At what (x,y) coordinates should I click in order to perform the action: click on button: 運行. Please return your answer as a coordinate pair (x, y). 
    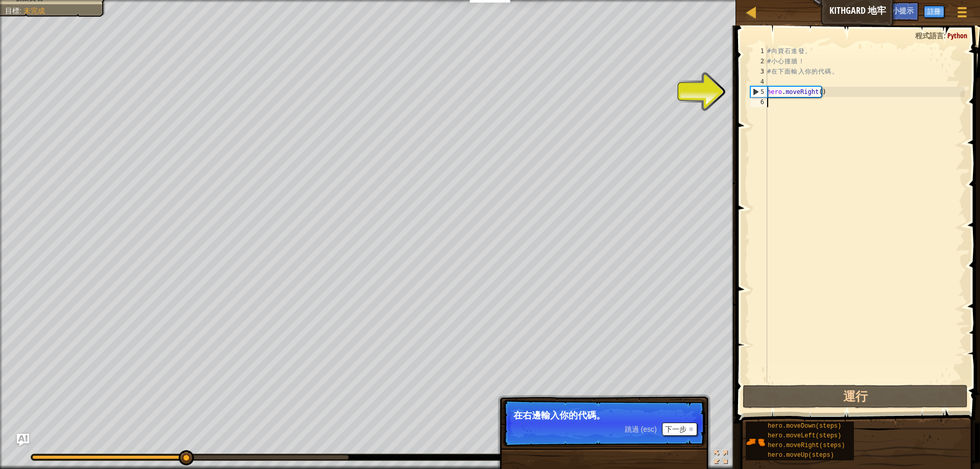
    Looking at the image, I should click on (855, 397).